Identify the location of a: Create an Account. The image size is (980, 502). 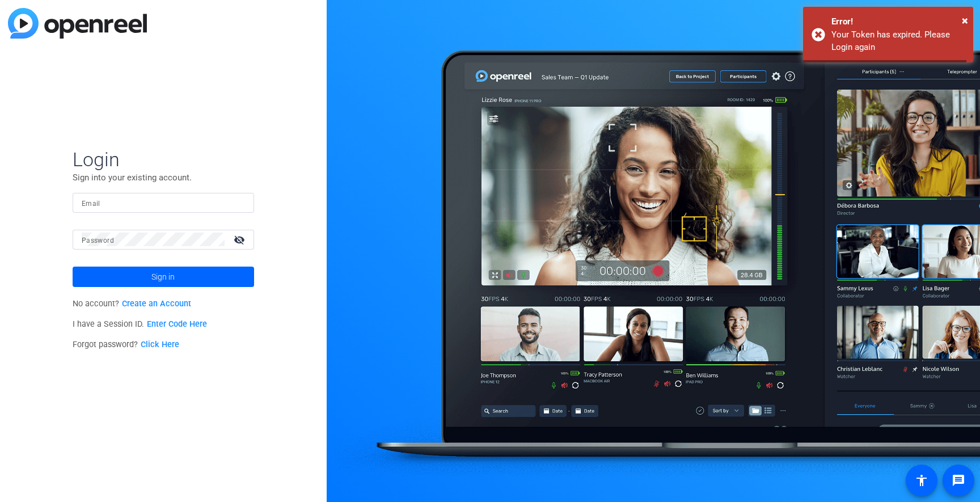
(156, 304).